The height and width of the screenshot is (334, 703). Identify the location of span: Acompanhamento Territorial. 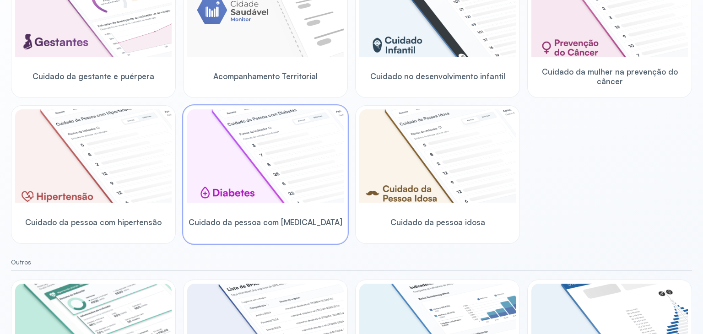
(266, 76).